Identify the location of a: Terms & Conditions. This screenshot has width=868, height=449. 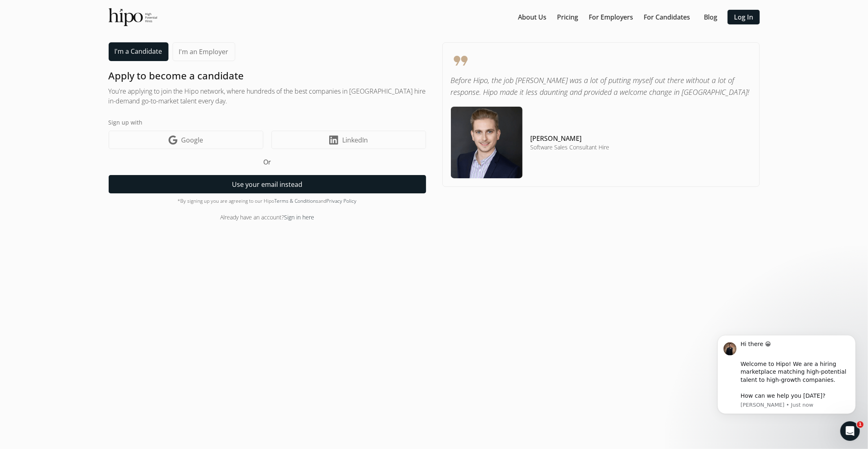
(297, 200).